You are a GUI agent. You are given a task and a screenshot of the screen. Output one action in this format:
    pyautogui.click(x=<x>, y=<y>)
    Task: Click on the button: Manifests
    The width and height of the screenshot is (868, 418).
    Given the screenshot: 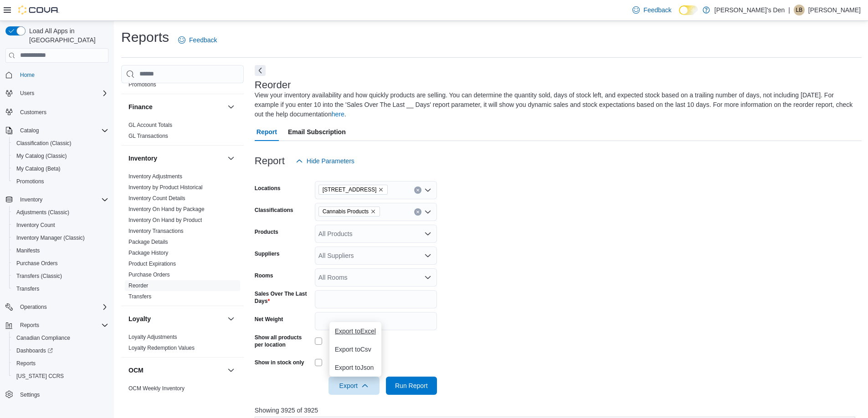 What is the action you would take?
    pyautogui.click(x=61, y=251)
    